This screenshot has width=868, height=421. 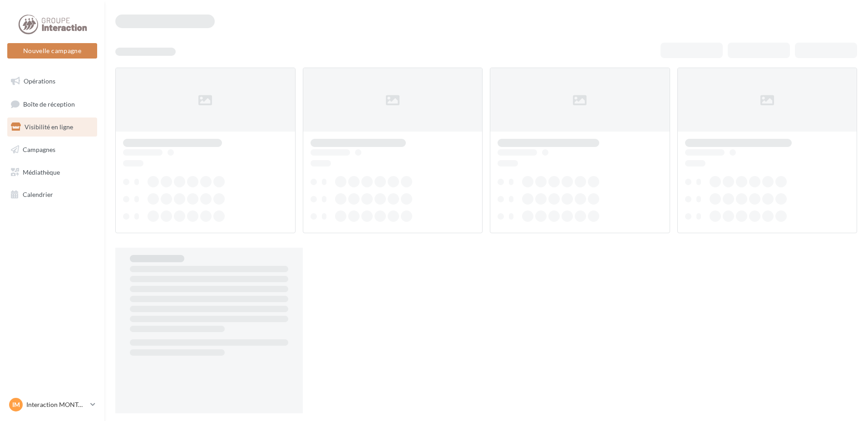 What do you see at coordinates (48, 127) in the screenshot?
I see `span: Visibilité en ligne` at bounding box center [48, 127].